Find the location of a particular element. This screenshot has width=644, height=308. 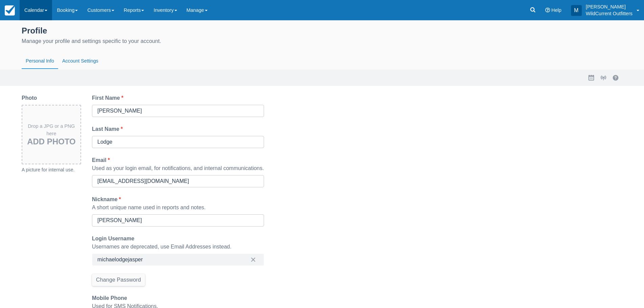

img: checkfront-main-nav-mini-logo.png is located at coordinates (10, 11).